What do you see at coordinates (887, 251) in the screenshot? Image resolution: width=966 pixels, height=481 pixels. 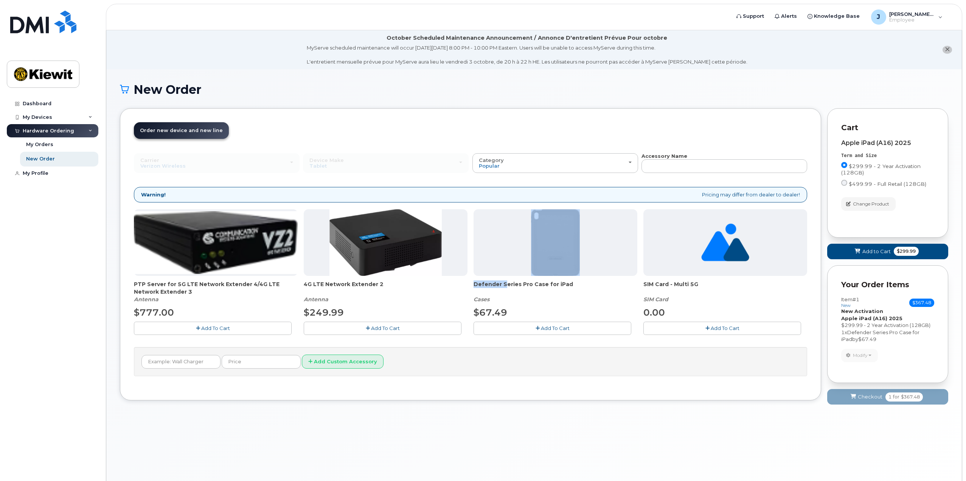 I see `button: Add to Cart $299.99` at bounding box center [887, 251].